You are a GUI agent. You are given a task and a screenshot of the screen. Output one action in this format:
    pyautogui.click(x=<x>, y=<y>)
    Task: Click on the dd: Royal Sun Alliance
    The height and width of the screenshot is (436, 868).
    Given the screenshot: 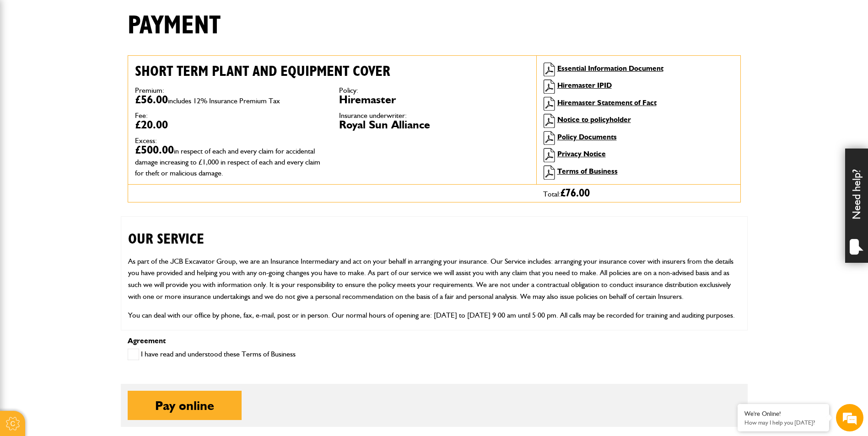 What is the action you would take?
    pyautogui.click(x=434, y=125)
    